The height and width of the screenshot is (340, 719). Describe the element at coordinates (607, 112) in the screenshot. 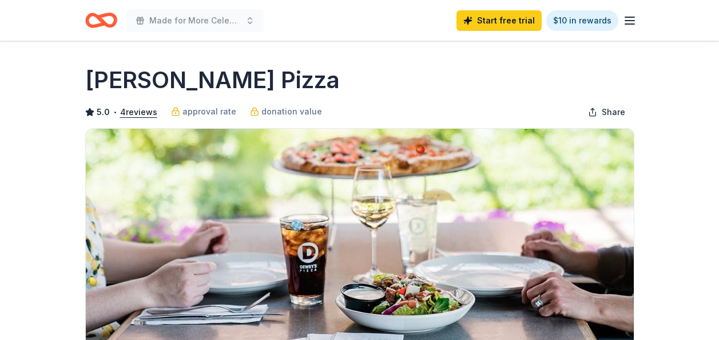

I see `button: Share` at that location.